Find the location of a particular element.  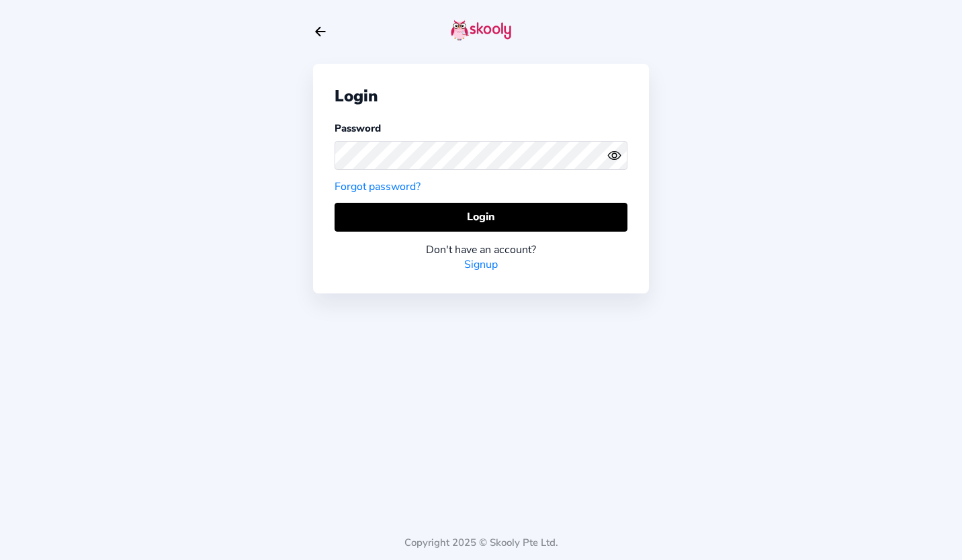

a: Signup is located at coordinates (481, 264).